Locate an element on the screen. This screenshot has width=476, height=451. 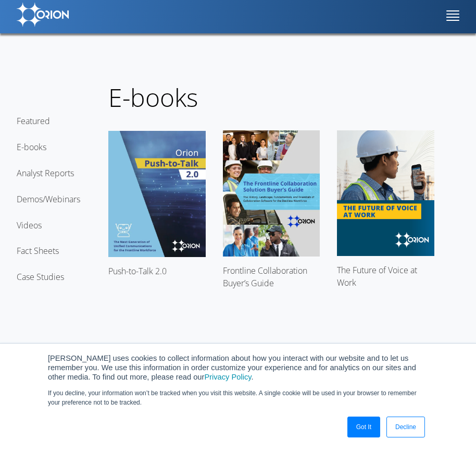
a: Privacy Policy is located at coordinates (228, 377).